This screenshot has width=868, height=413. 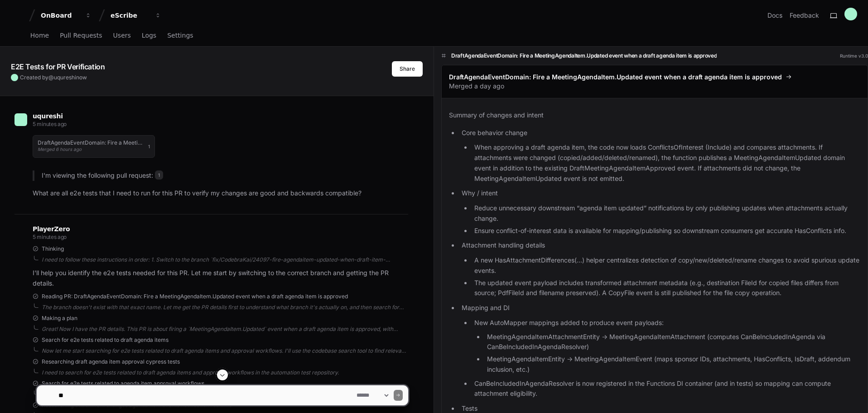 I want to click on button: eScribe, so click(x=136, y=15).